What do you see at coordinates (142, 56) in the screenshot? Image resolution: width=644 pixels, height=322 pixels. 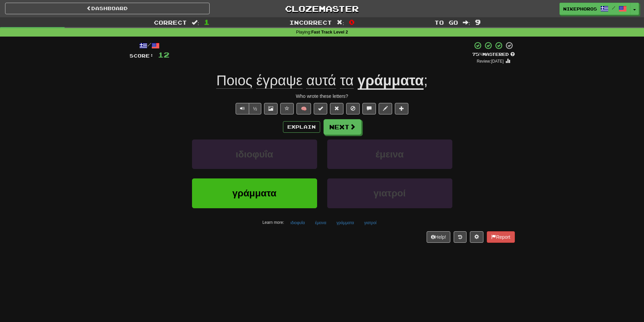 I see `span: Score:` at bounding box center [142, 56].